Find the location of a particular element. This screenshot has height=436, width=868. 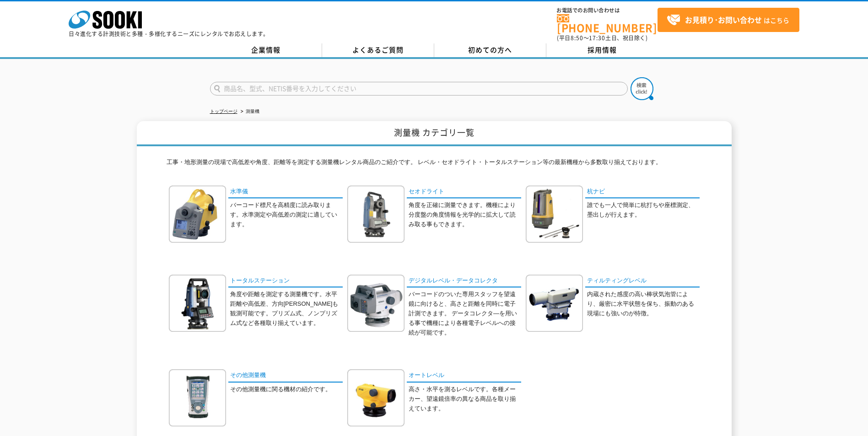

span: 8:50 is located at coordinates (577, 38).